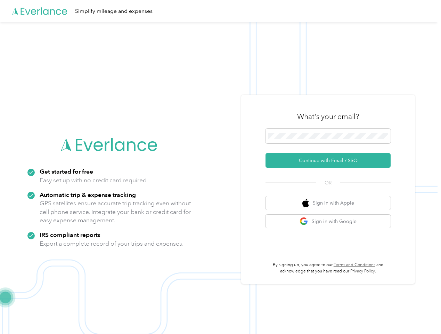 The height and width of the screenshot is (334, 441). Describe the element at coordinates (70, 234) in the screenshot. I see `strong: IRS compliant reports` at that location.